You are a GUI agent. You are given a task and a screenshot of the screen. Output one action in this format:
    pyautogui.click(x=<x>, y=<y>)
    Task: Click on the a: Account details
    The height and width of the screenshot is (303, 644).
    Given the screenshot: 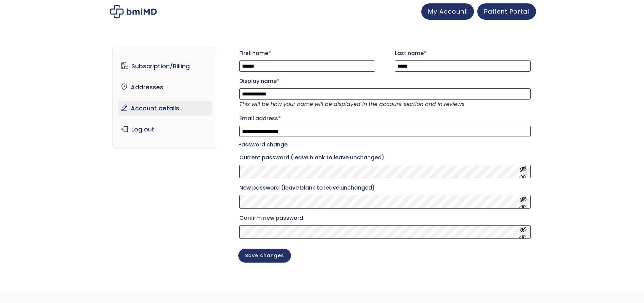 What is the action you would take?
    pyautogui.click(x=164, y=108)
    